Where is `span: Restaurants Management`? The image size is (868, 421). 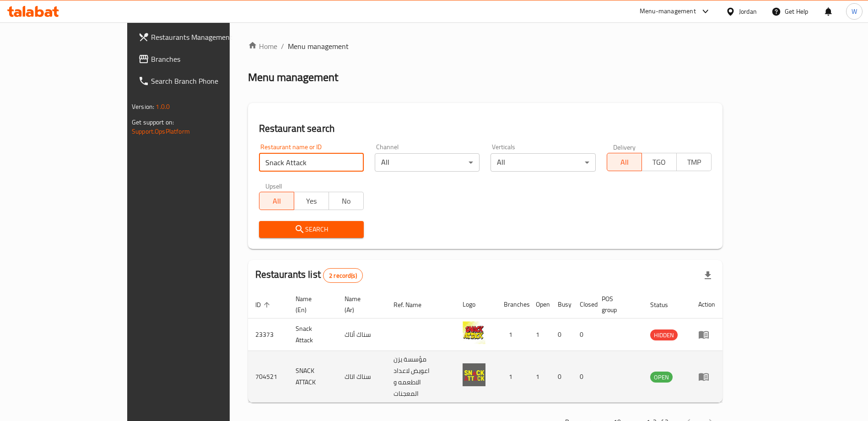 span: Restaurants Management is located at coordinates (208, 37).